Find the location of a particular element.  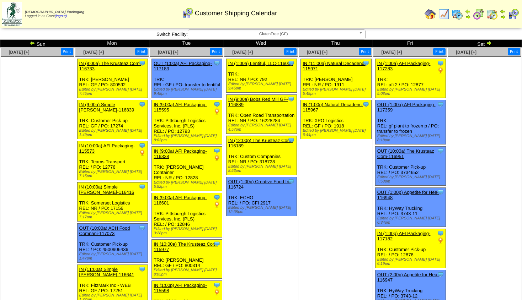

a: IN (1:00p) AFI Packaging-115598 is located at coordinates (180, 288).